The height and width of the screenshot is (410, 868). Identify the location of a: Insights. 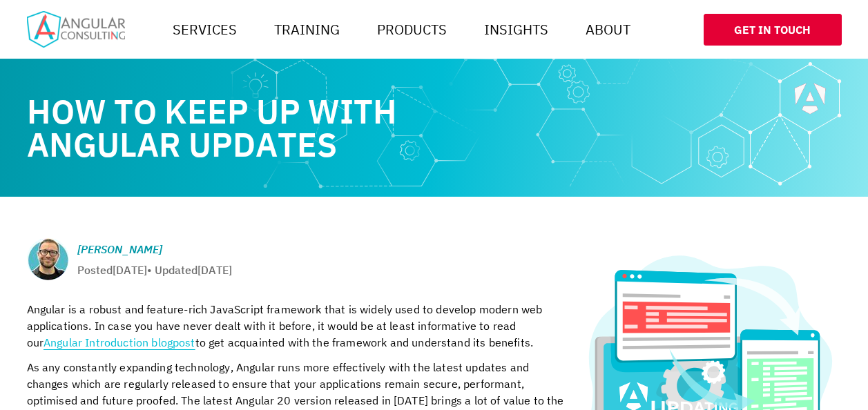
(516, 30).